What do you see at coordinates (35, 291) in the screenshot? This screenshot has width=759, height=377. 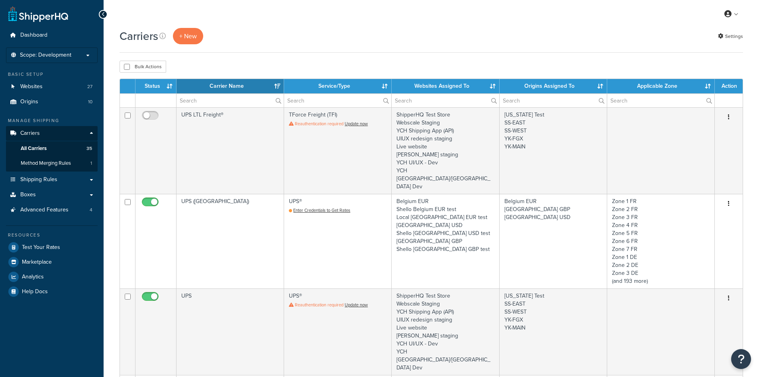 I see `span: Help Docs` at bounding box center [35, 291].